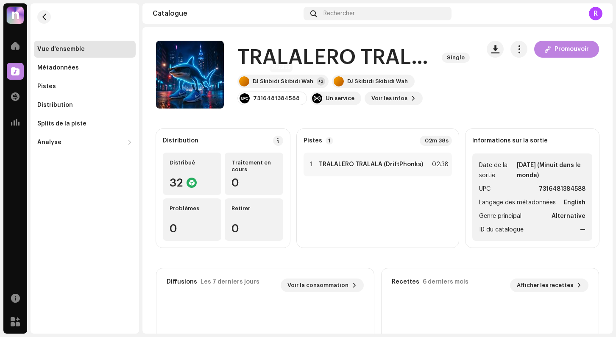 The image size is (616, 337). Describe the element at coordinates (329, 141) in the screenshot. I see `p-badge: 1` at that location.